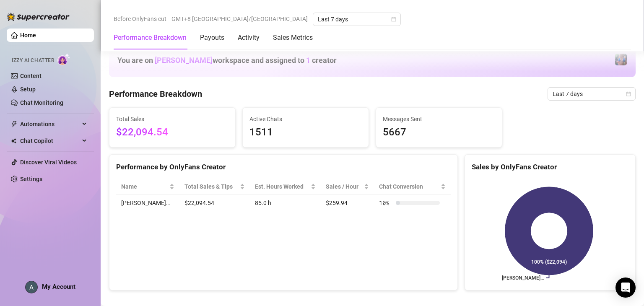 This screenshot has height=306, width=644. What do you see at coordinates (386, 203) in the screenshot?
I see `span: 10 %` at bounding box center [386, 203].